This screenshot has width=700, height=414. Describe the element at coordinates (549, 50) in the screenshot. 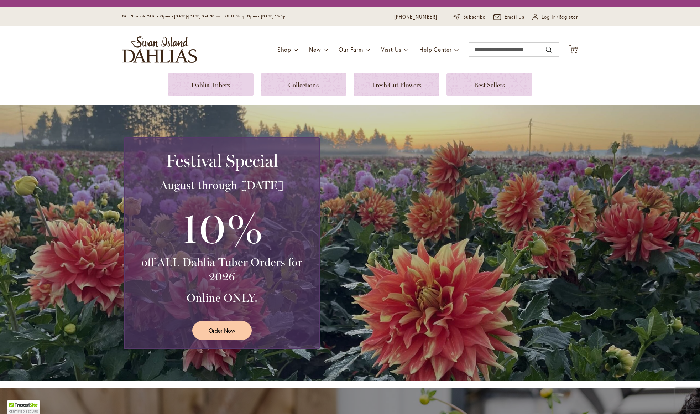

I see `button: Search` at that location.